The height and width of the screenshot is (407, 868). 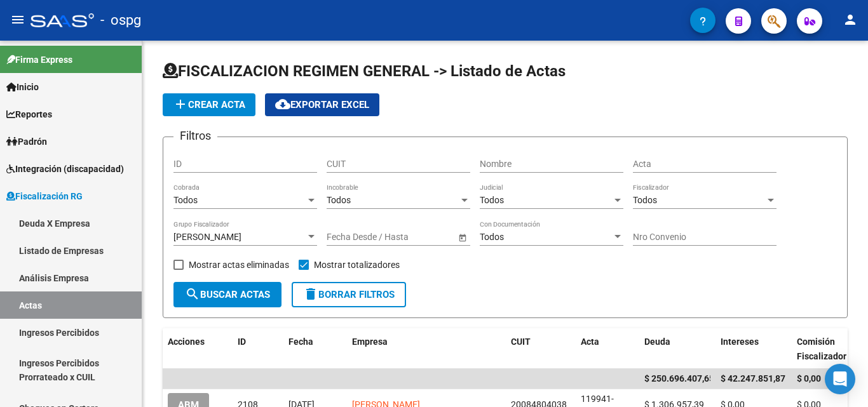 What do you see at coordinates (180, 104) in the screenshot?
I see `mat-icon: add` at bounding box center [180, 104].